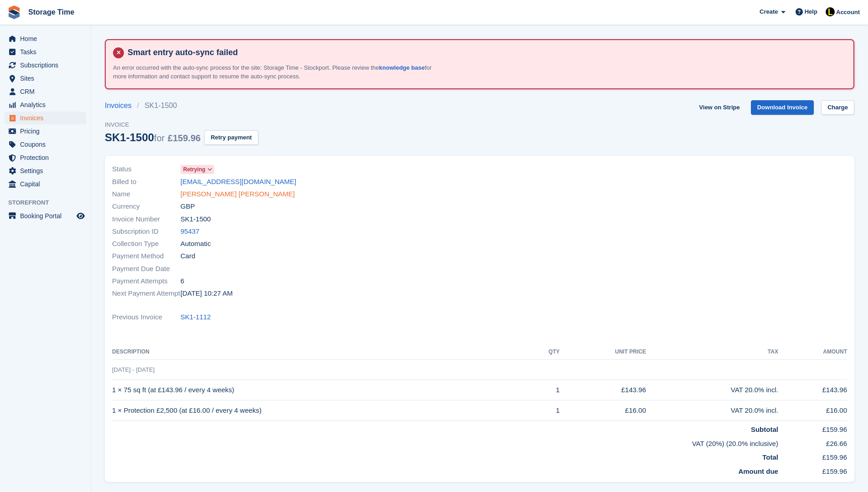 The height and width of the screenshot is (492, 868). Describe the element at coordinates (47, 157) in the screenshot. I see `span: Protection` at that location.